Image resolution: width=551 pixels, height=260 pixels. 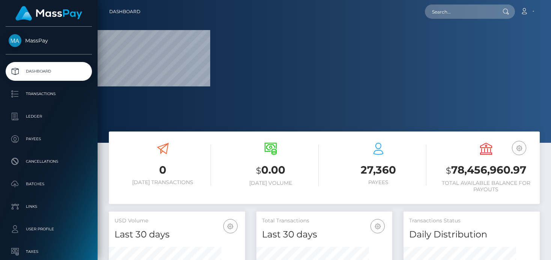 What do you see at coordinates (49, 206) in the screenshot?
I see `a: Links` at bounding box center [49, 206].